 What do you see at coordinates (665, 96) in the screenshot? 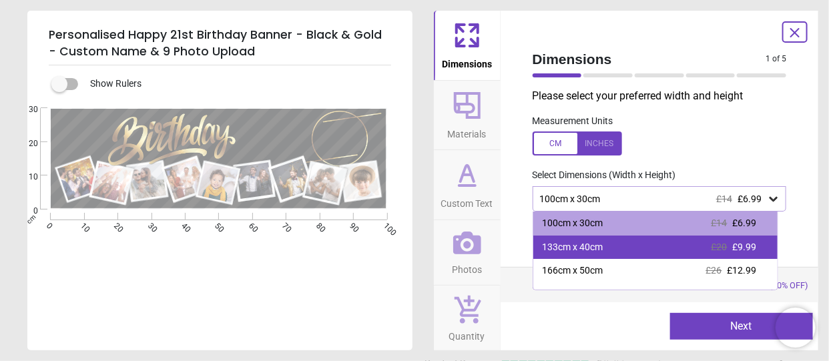
I see `p: Please select your preferred width and height` at bounding box center [665, 96].